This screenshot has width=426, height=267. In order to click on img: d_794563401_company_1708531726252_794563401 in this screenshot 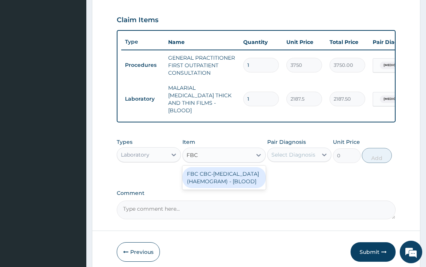, I will do `click(22, 47)`.